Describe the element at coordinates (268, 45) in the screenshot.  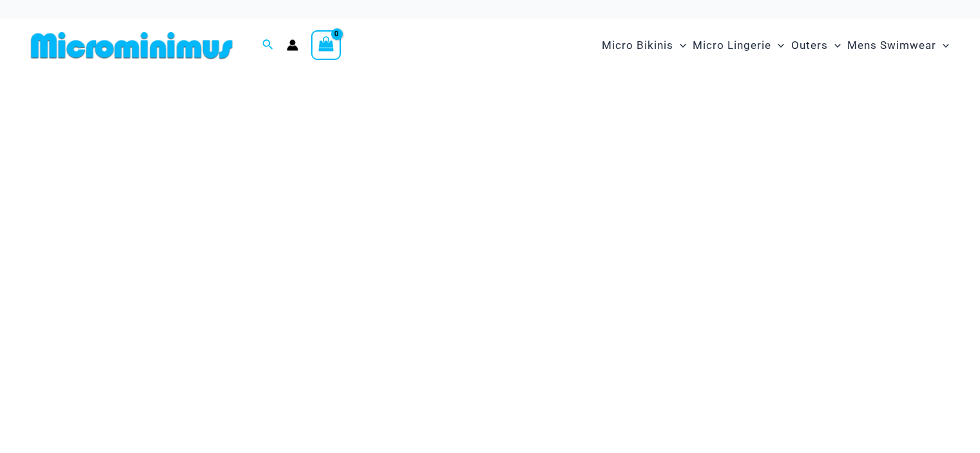
I see `a: Search icon link` at that location.